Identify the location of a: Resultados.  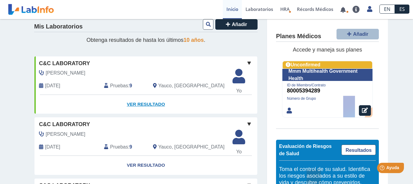
(359, 149).